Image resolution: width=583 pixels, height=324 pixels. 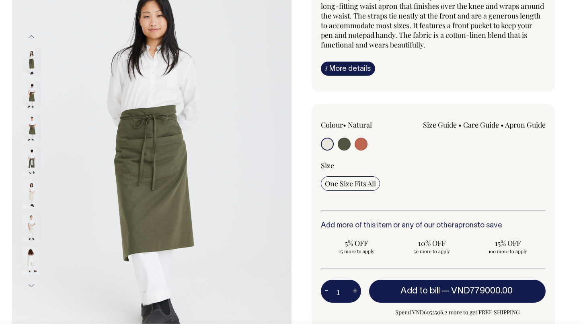 I want to click on input: 15% OFF 100 more to apply, so click(x=508, y=246).